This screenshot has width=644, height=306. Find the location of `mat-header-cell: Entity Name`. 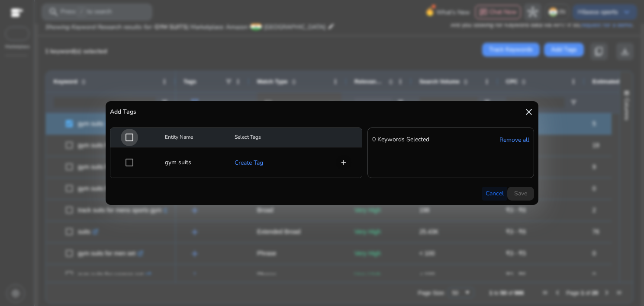

mat-header-cell: Entity Name is located at coordinates (193, 137).